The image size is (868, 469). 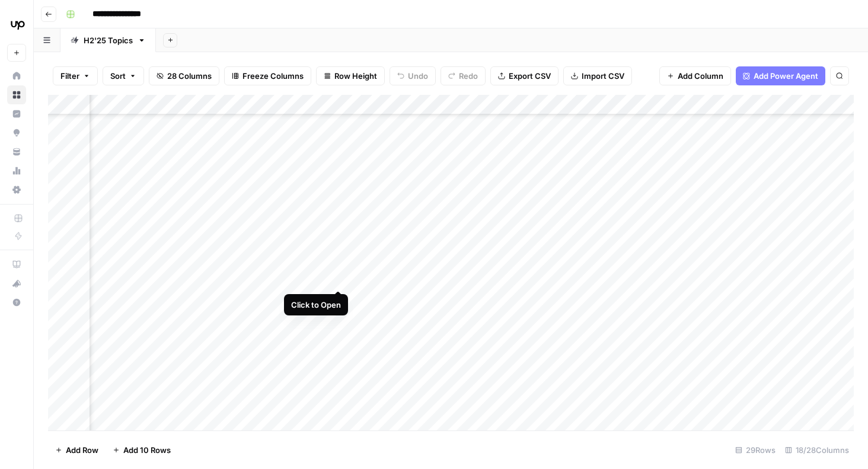 What do you see at coordinates (18, 24) in the screenshot?
I see `img: Upwork Logo` at bounding box center [18, 24].